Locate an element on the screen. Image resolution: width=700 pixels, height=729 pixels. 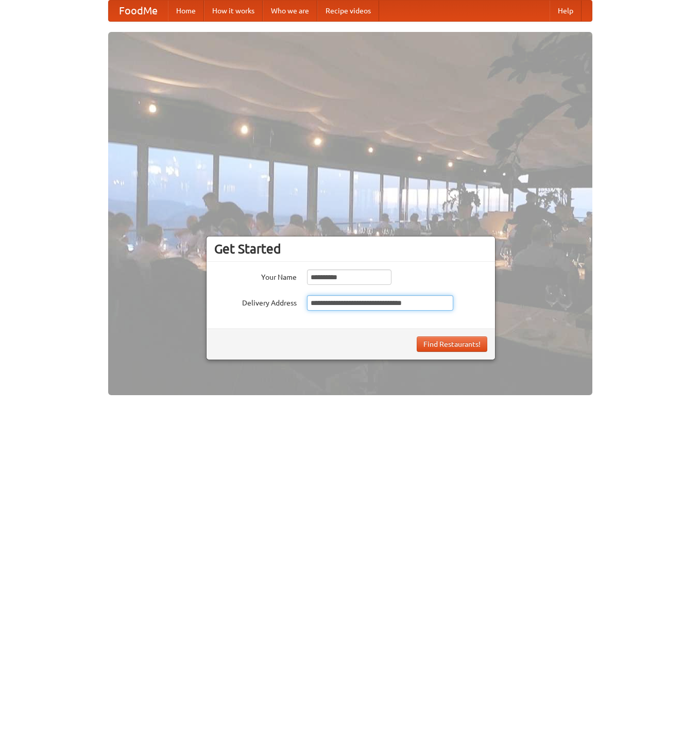
a: Help is located at coordinates (565, 10).